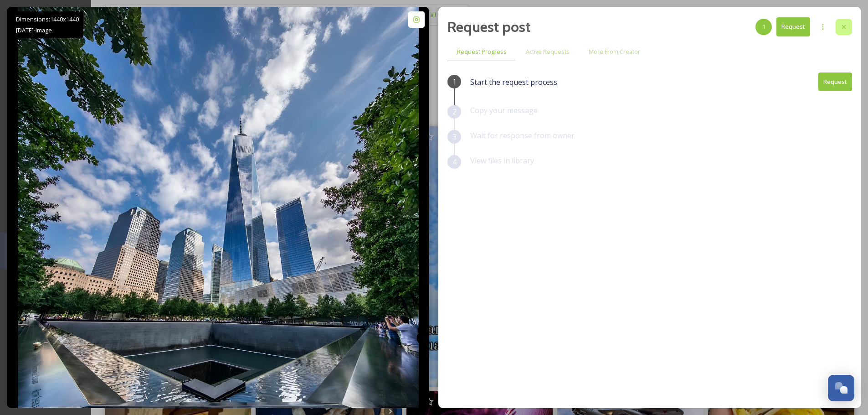 The image size is (868, 415). I want to click on h2: Request post, so click(489, 27).